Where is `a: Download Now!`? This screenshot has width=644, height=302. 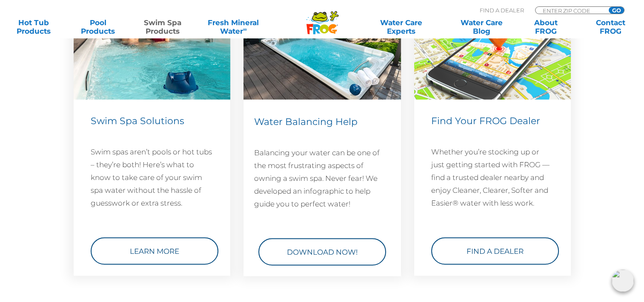
a: Download Now! is located at coordinates (322, 252).